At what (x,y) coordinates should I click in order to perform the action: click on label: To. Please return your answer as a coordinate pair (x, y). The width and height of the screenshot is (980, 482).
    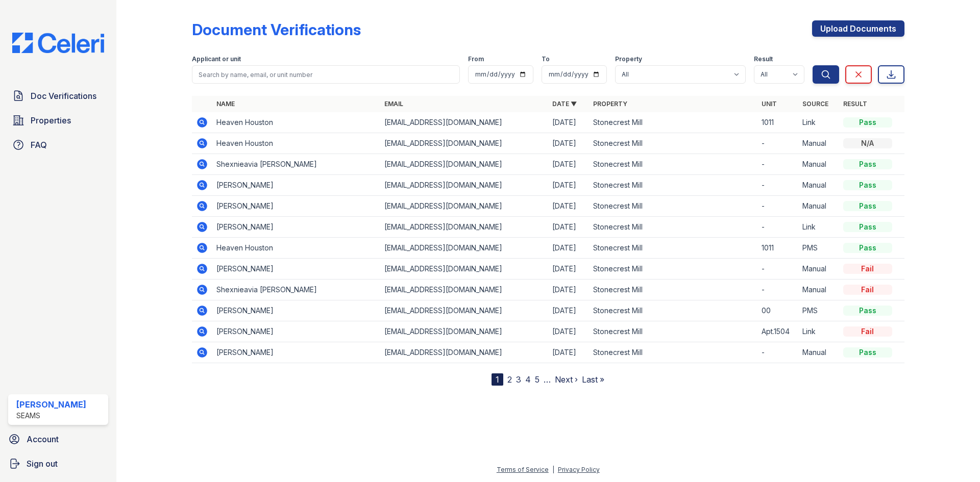
    Looking at the image, I should click on (546, 59).